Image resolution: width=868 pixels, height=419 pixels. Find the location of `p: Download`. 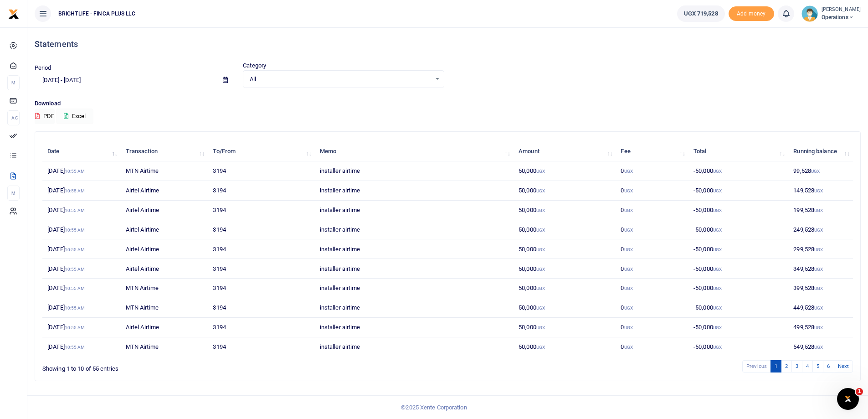

p: Download is located at coordinates (448, 103).